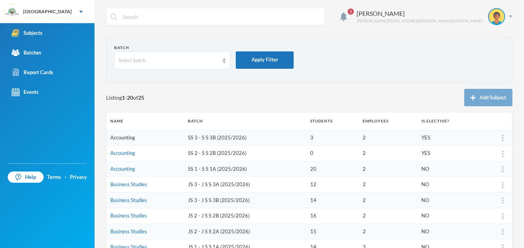 This screenshot has width=524, height=248. I want to click on td: 0, so click(333, 153).